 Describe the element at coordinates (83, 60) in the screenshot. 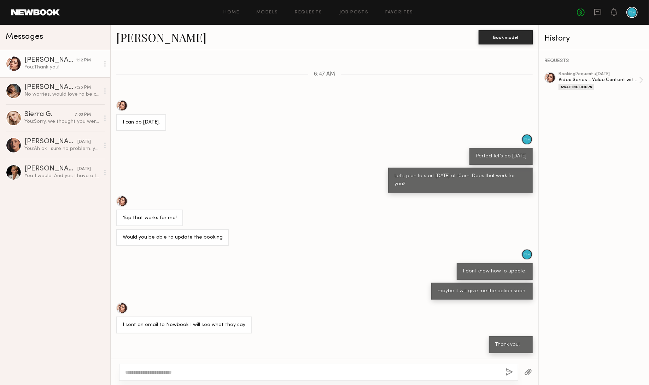

I see `div: 1:12 PM` at that location.